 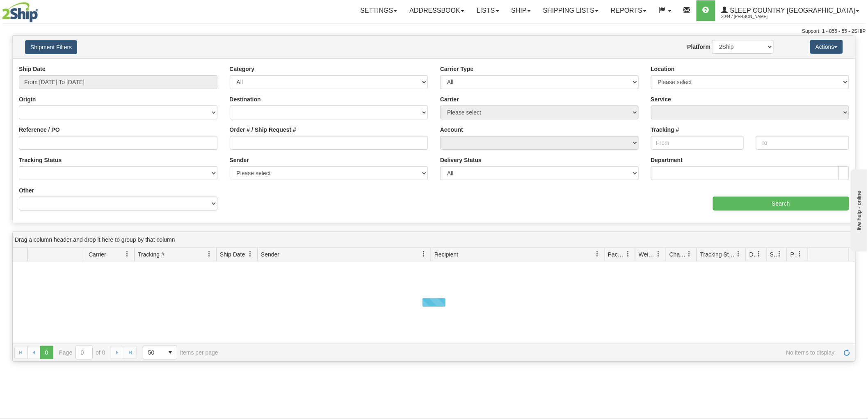 What do you see at coordinates (717, 254) in the screenshot?
I see `span: Tracking Status` at bounding box center [717, 254].